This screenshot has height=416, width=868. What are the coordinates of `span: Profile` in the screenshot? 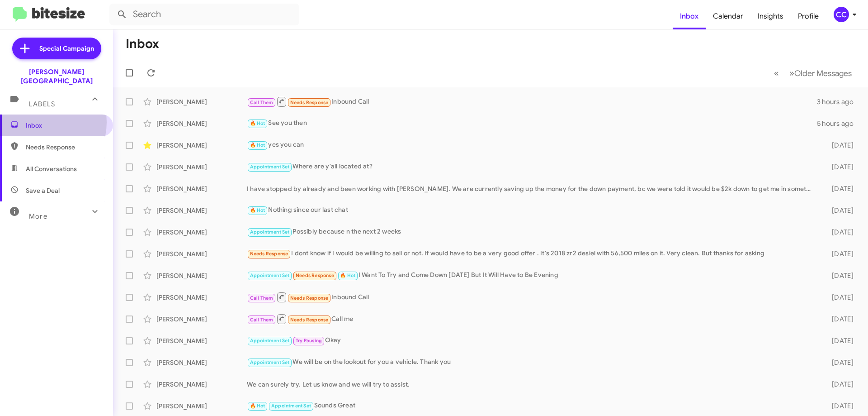 It's located at (809, 16).